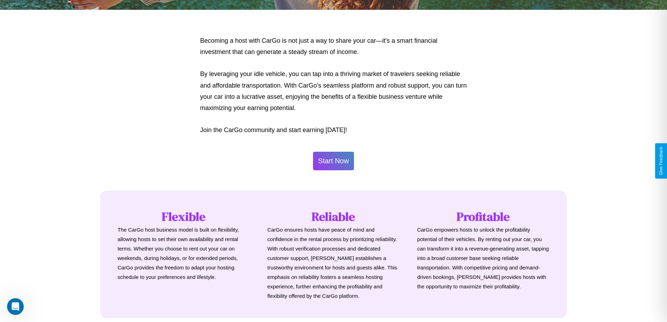  Describe the element at coordinates (661, 161) in the screenshot. I see `div: Give Feedback` at that location.